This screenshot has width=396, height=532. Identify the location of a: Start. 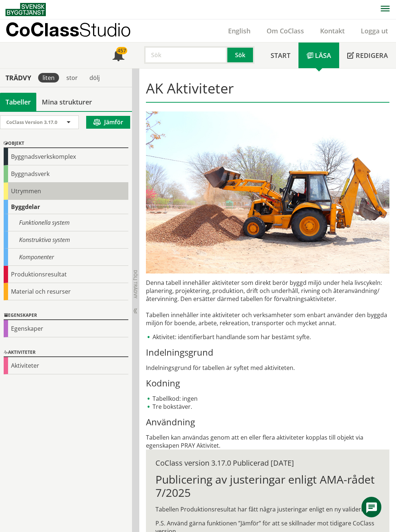
(280, 56).